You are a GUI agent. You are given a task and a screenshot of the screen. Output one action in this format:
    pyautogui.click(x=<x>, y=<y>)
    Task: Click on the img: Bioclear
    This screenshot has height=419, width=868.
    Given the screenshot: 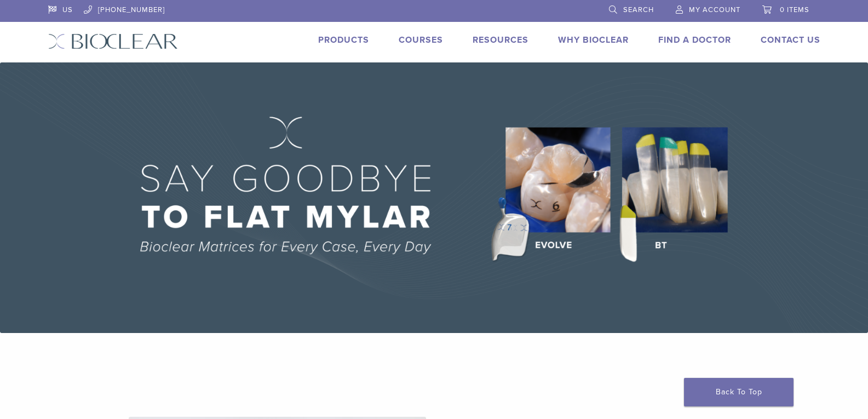 What is the action you would take?
    pyautogui.click(x=113, y=41)
    